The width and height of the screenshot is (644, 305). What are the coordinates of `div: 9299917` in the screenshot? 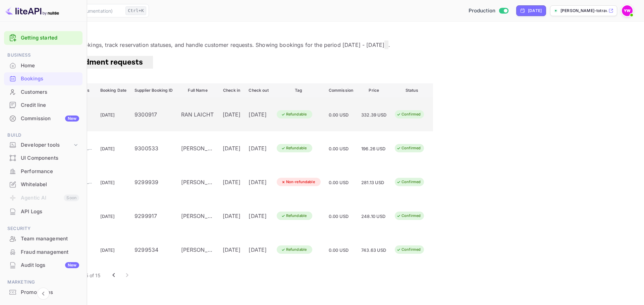 It's located at (154, 216).